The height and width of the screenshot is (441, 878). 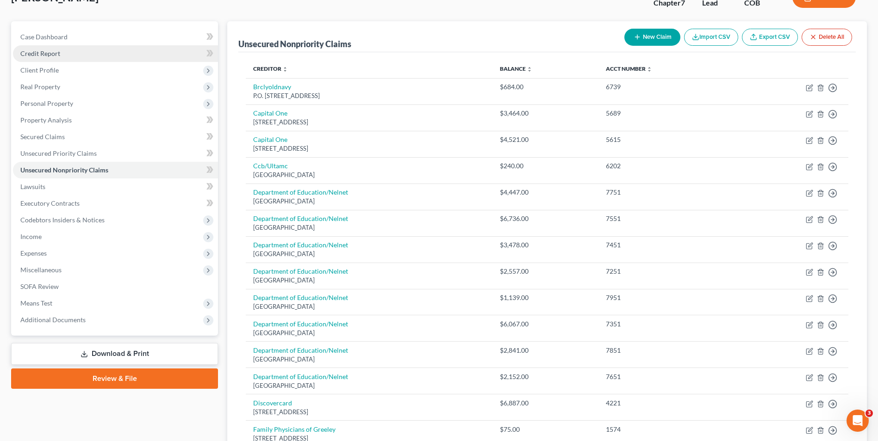 What do you see at coordinates (545, 430) in the screenshot?
I see `div: $75.00` at bounding box center [545, 430].